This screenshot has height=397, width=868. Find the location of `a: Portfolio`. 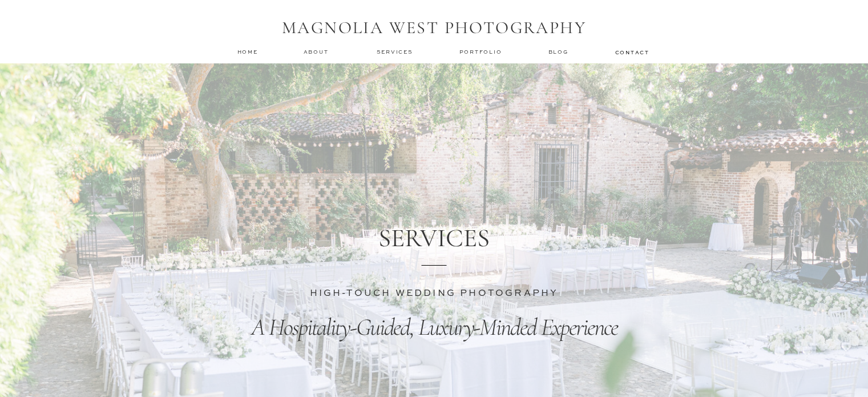

a: Portfolio is located at coordinates (481, 52).